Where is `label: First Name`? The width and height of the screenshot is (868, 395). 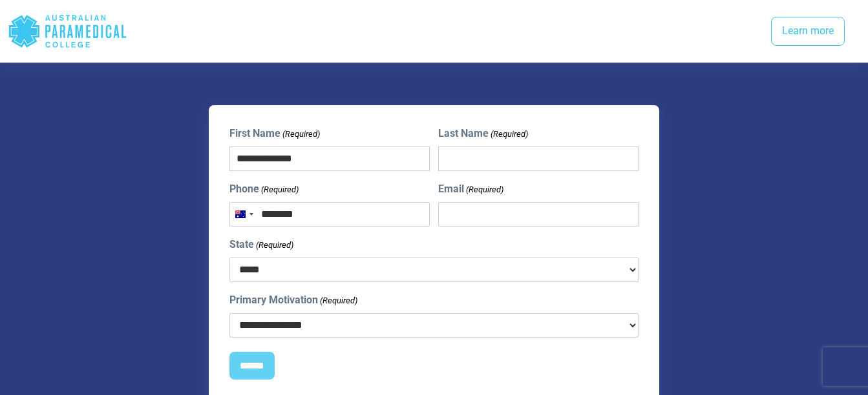
label: First Name is located at coordinates (275, 134).